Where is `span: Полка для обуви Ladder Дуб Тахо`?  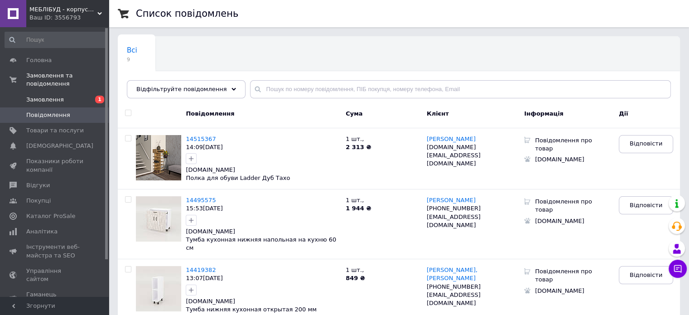 span: Полка для обуви Ladder Дуб Тахо is located at coordinates (238, 177).